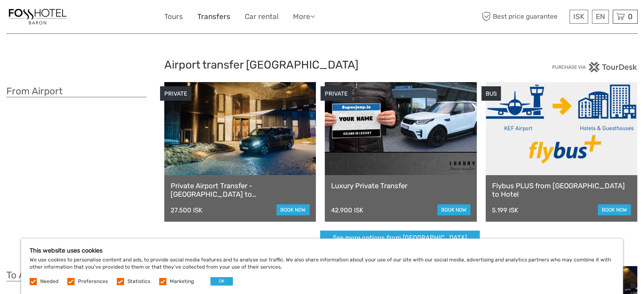 The height and width of the screenshot is (294, 644). I want to click on div: 27.500 ISK, so click(186, 210).